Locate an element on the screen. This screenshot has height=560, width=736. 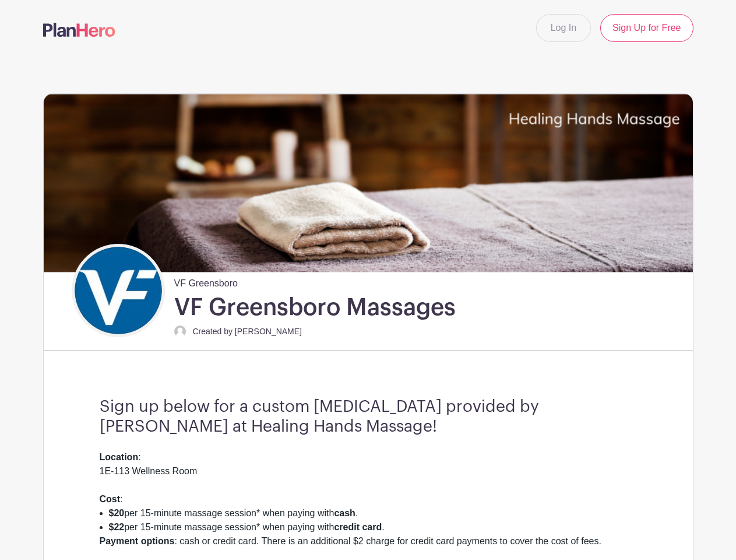
strong: credit card is located at coordinates (358, 526).